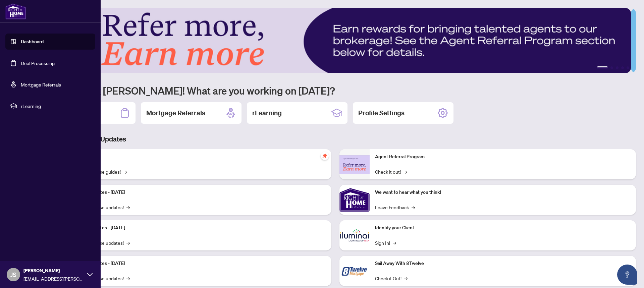 This screenshot has width=644, height=288. What do you see at coordinates (15, 11) in the screenshot?
I see `img: logo` at bounding box center [15, 11].